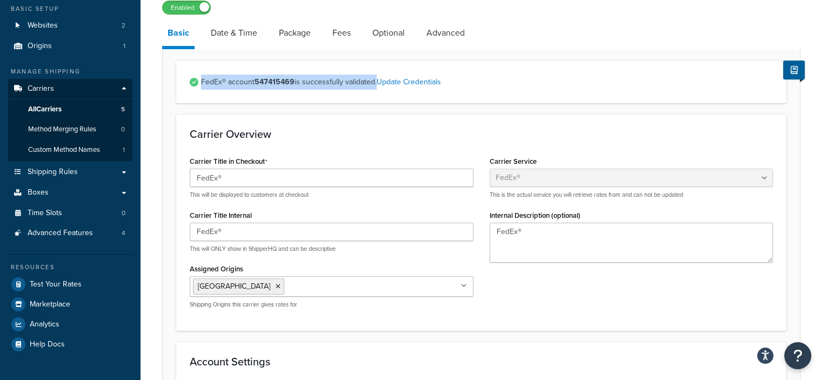  I want to click on a: Shipping Rules, so click(70, 172).